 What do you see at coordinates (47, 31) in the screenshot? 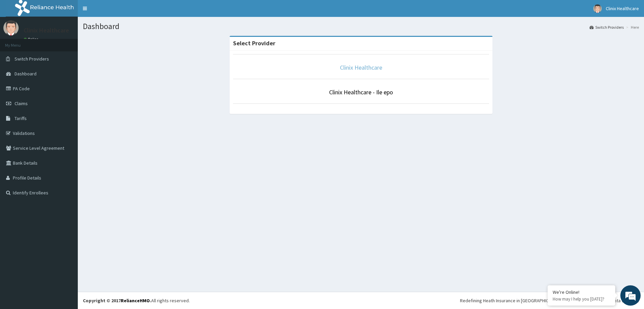
I see `p: Clinix Healthcare` at bounding box center [47, 31].